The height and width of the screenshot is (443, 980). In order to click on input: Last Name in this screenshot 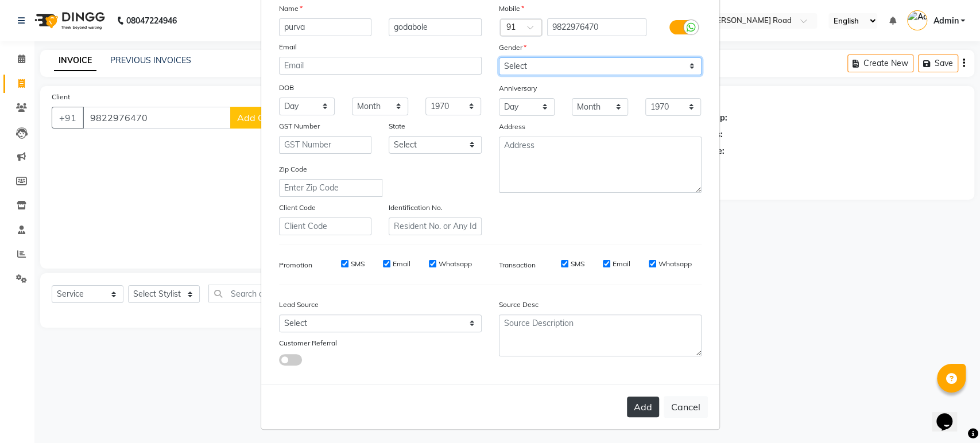, I will do `click(435, 27)`.